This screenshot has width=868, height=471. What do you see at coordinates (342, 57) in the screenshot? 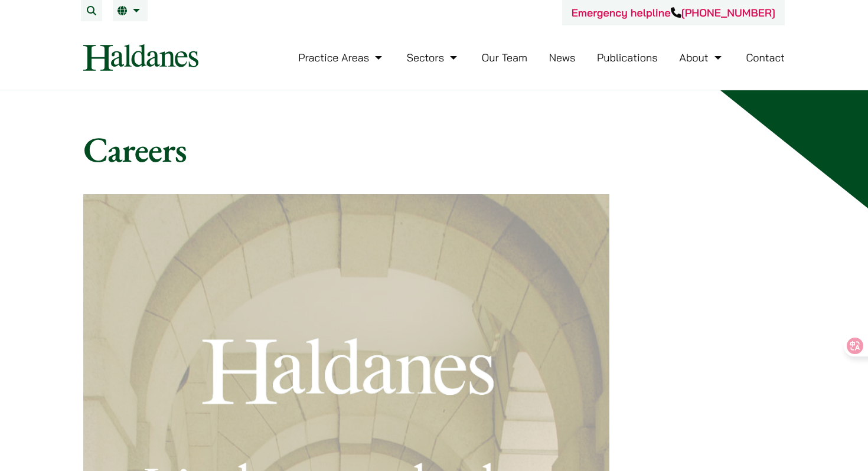
I see `a: Practice Areas` at bounding box center [342, 57].